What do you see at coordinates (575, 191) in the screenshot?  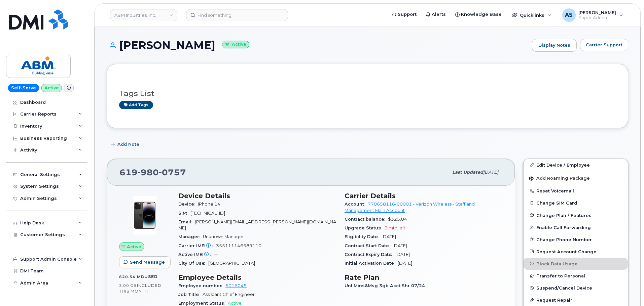 I see `button: Reset Voicemail` at bounding box center [575, 191].